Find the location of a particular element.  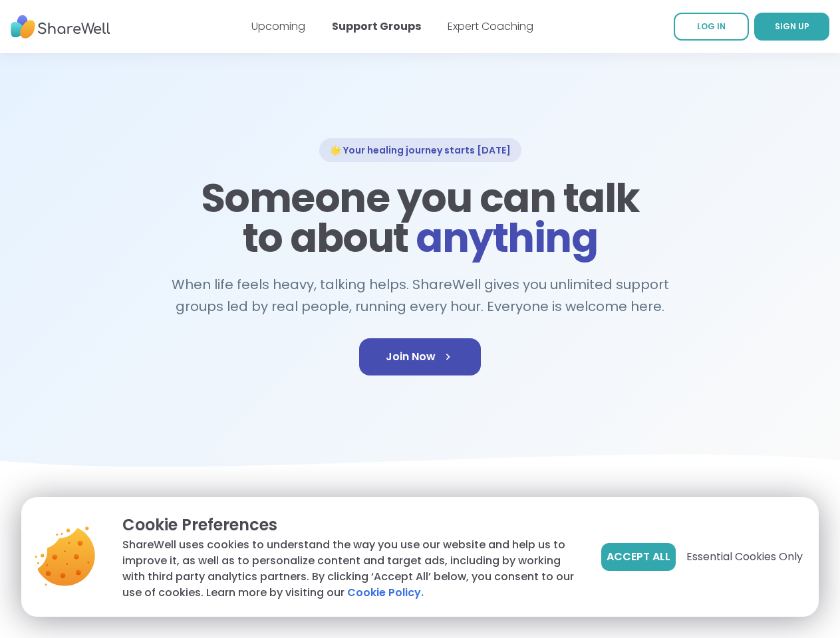

span: Accept All is located at coordinates (638, 557).